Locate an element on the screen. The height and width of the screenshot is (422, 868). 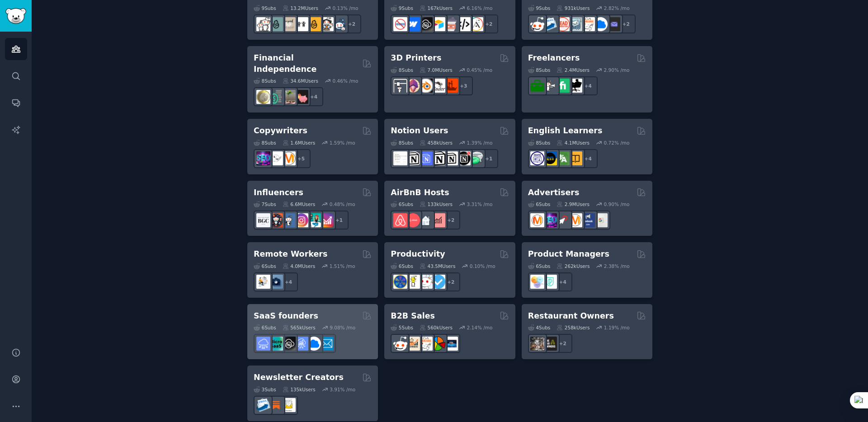
img: InstagramMarketing is located at coordinates (301, 220).